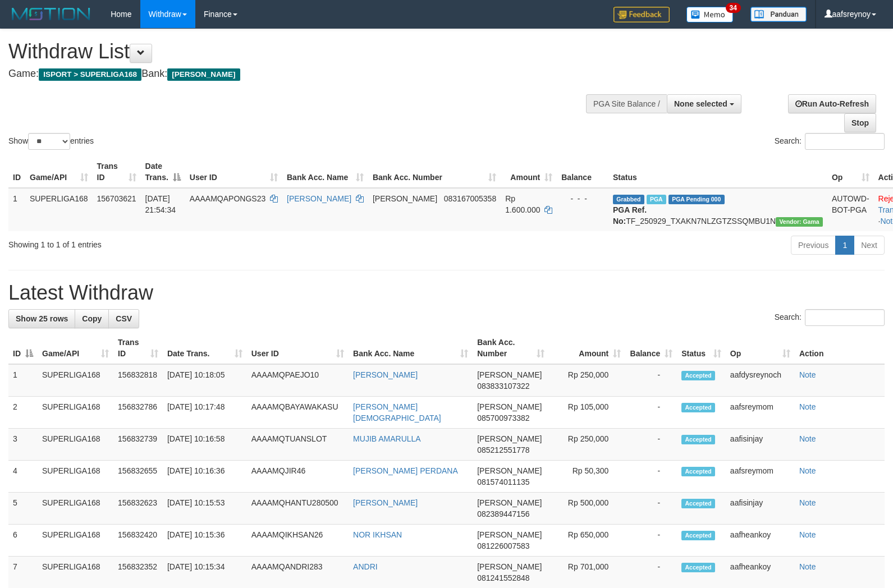 Image resolution: width=893 pixels, height=588 pixels. I want to click on th: Date Trans.: activate to sort column ascending, so click(205, 348).